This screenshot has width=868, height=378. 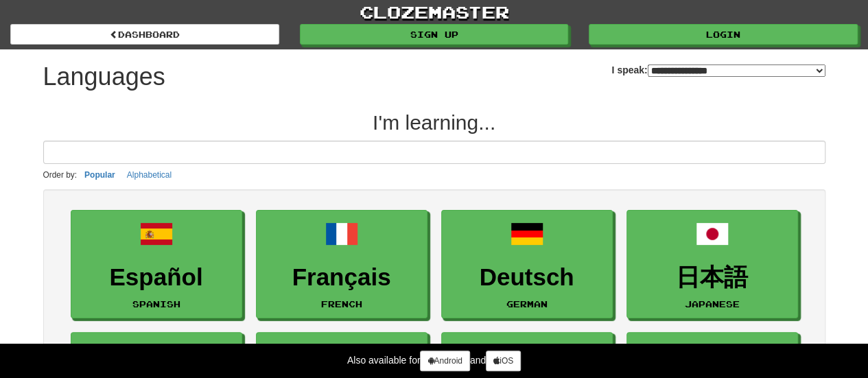 I want to click on a: EspañolSpanish, so click(x=156, y=264).